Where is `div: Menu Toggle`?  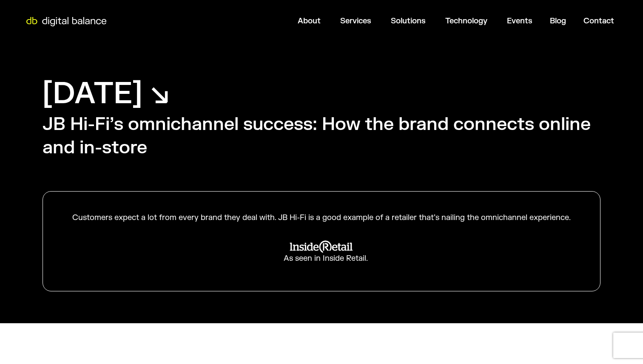
div: Menu Toggle is located at coordinates (367, 21).